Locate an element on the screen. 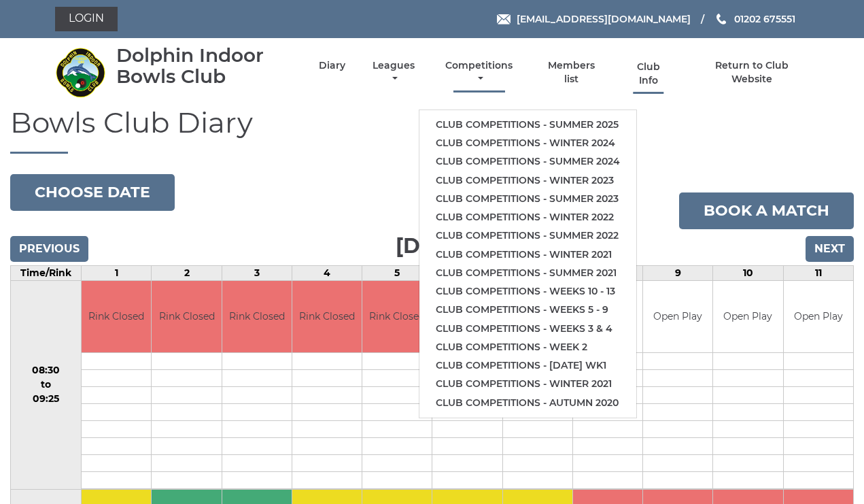  a: Club competitions - Winter 2024 is located at coordinates (528, 143).